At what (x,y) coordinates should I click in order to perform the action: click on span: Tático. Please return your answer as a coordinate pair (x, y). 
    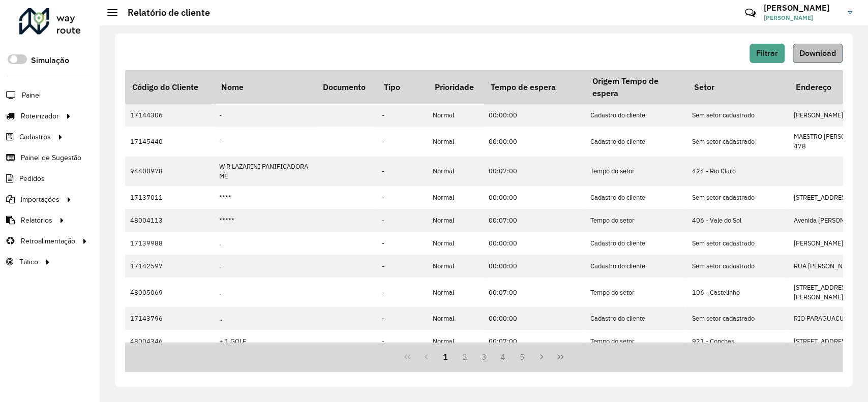
    Looking at the image, I should click on (28, 262).